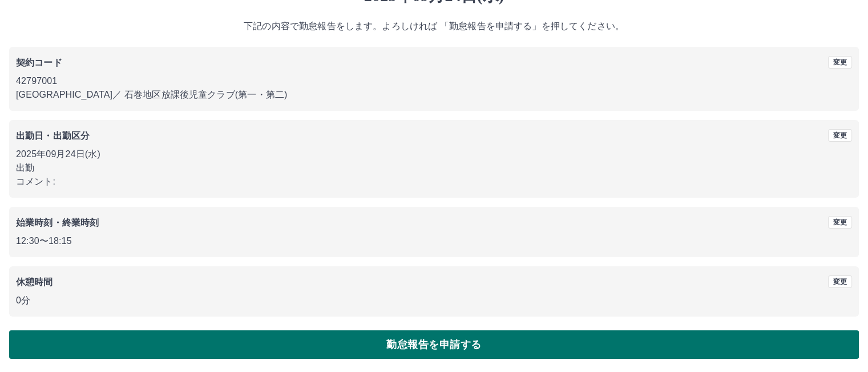 This screenshot has height=372, width=868. Describe the element at coordinates (434, 154) in the screenshot. I see `p: 2025年09月24日(水)` at that location.